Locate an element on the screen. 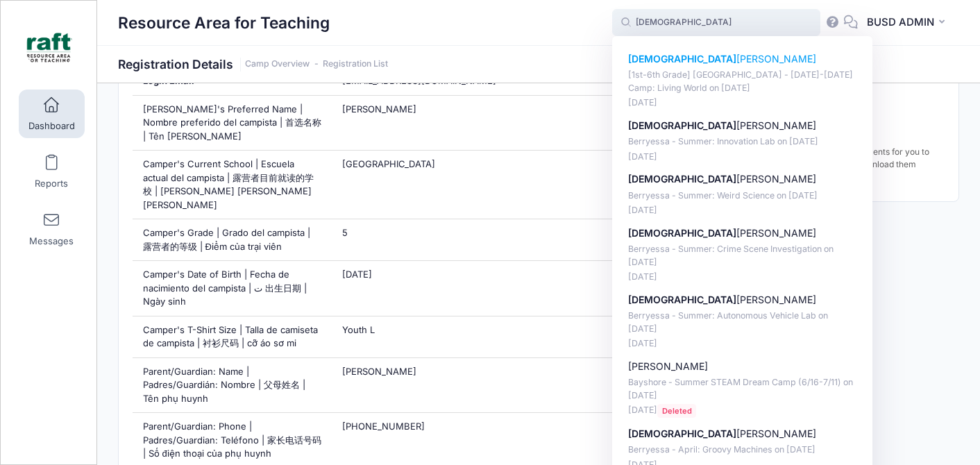 This screenshot has width=980, height=465. span: Deleted is located at coordinates (677, 410).